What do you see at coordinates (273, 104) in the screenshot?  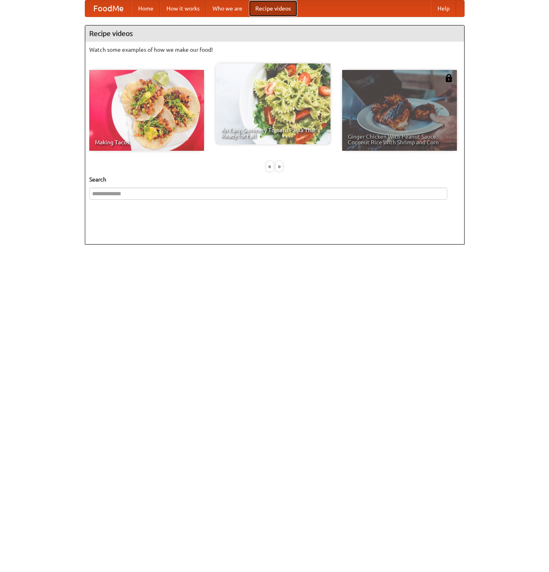 I see `a: An Easy, Summery Tomato Pasta That's Ready for Fall` at bounding box center [273, 104].